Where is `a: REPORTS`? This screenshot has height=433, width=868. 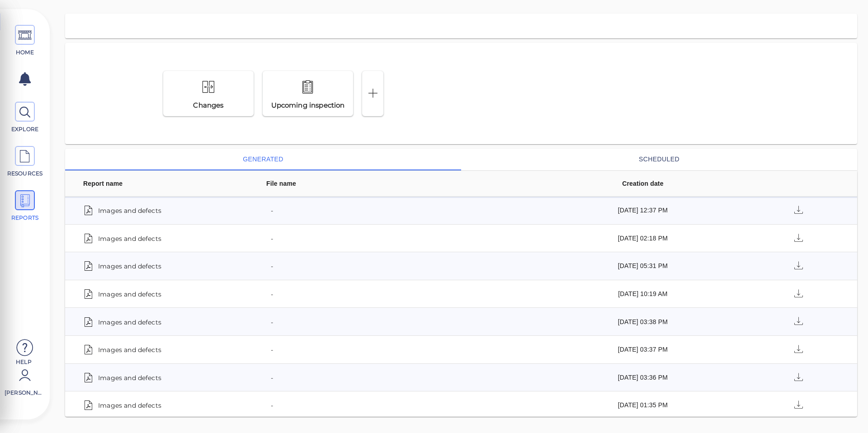
a: REPORTS is located at coordinates (25, 206).